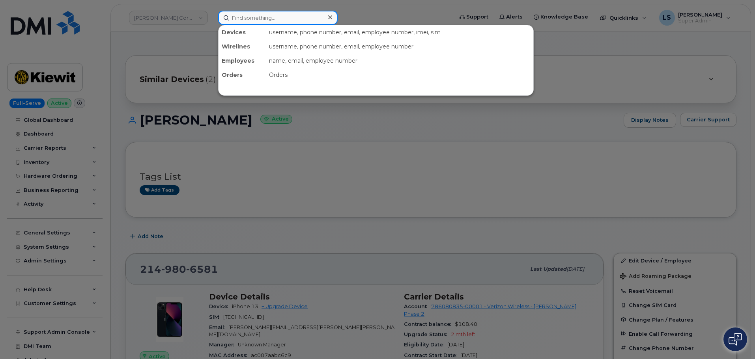 This screenshot has height=359, width=755. I want to click on div: username, phone number, email, employee number, so click(400, 47).